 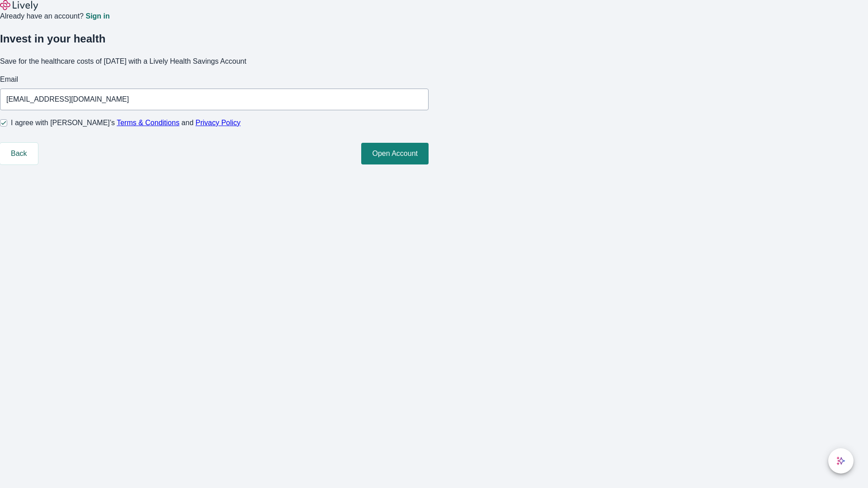 What do you see at coordinates (841, 460) in the screenshot?
I see `svg: Lively AI Assistant` at bounding box center [841, 460].